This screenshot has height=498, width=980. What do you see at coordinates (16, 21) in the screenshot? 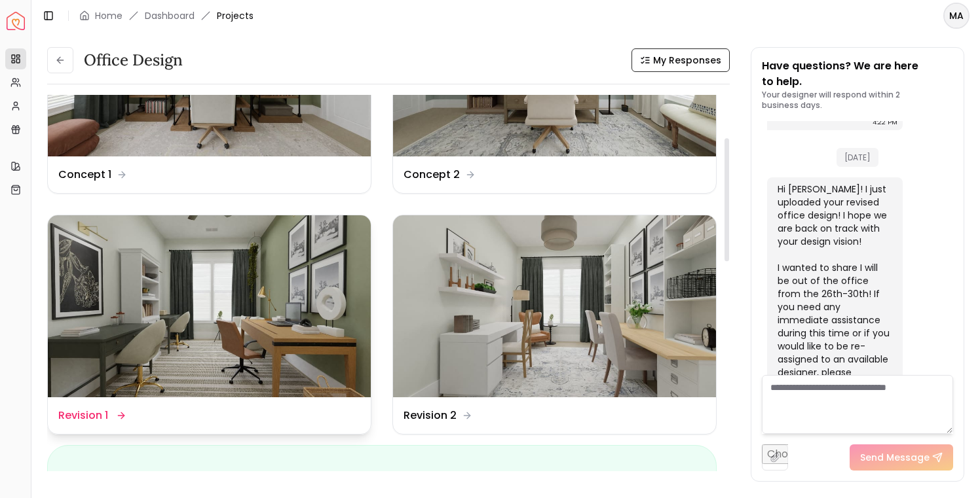
I see `a: Spacejoy` at bounding box center [16, 21].